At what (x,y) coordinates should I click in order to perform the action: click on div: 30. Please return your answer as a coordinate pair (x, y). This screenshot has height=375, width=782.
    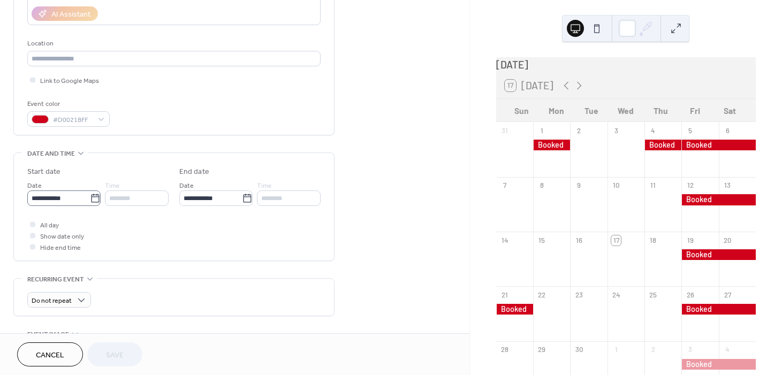
    Looking at the image, I should click on (579, 350).